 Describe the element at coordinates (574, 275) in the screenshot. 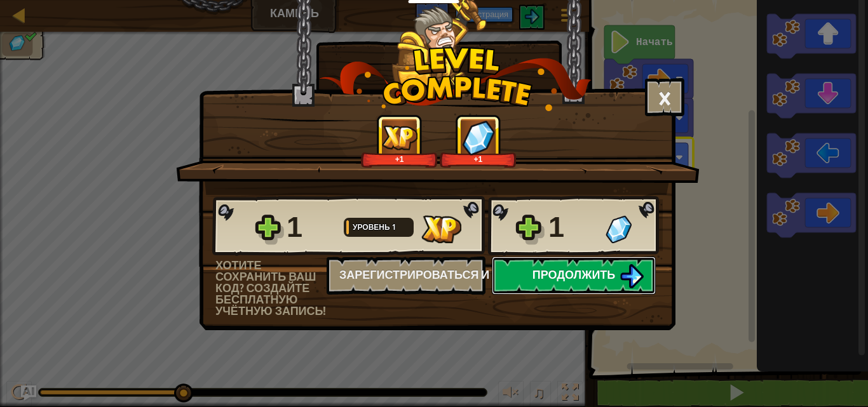

I see `span: Продолжить` at that location.